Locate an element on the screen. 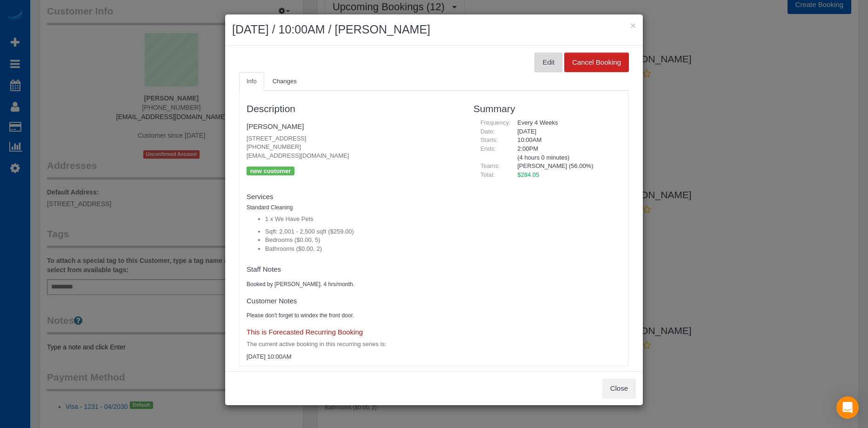 The height and width of the screenshot is (428, 868). span: Date: is located at coordinates (488, 131).